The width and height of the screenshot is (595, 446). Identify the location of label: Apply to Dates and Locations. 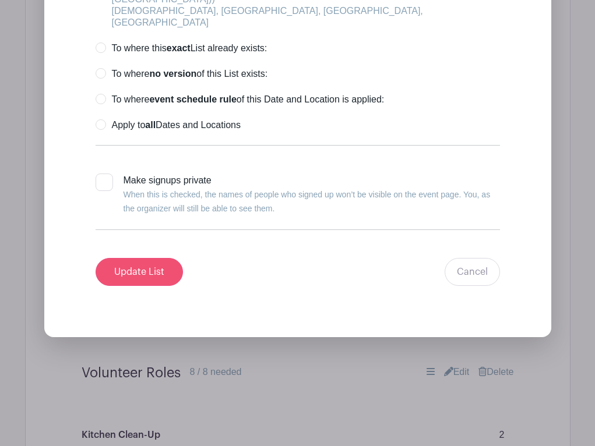
(168, 125).